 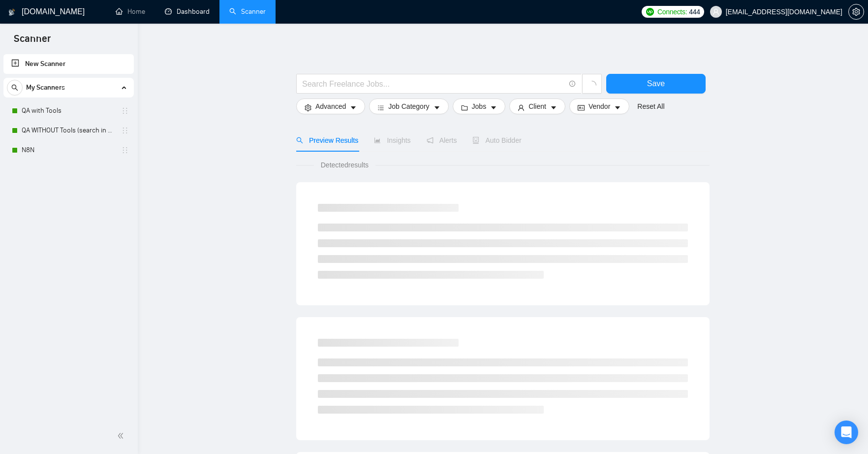 What do you see at coordinates (857, 12) in the screenshot?
I see `button: setting` at bounding box center [857, 12].